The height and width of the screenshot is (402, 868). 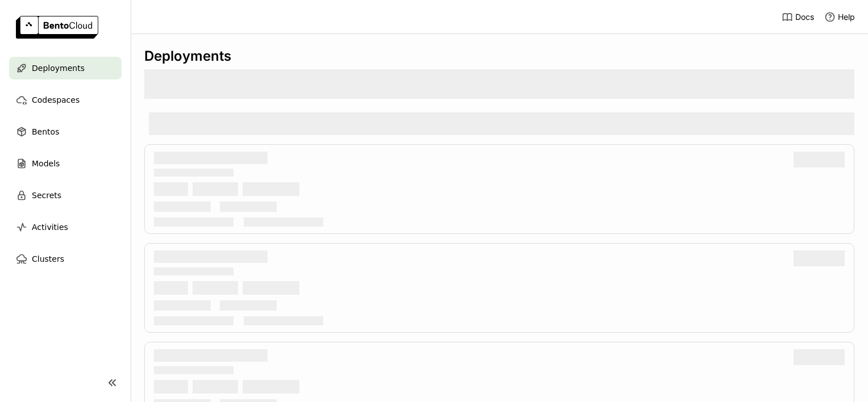 I want to click on span: Codespaces, so click(x=55, y=100).